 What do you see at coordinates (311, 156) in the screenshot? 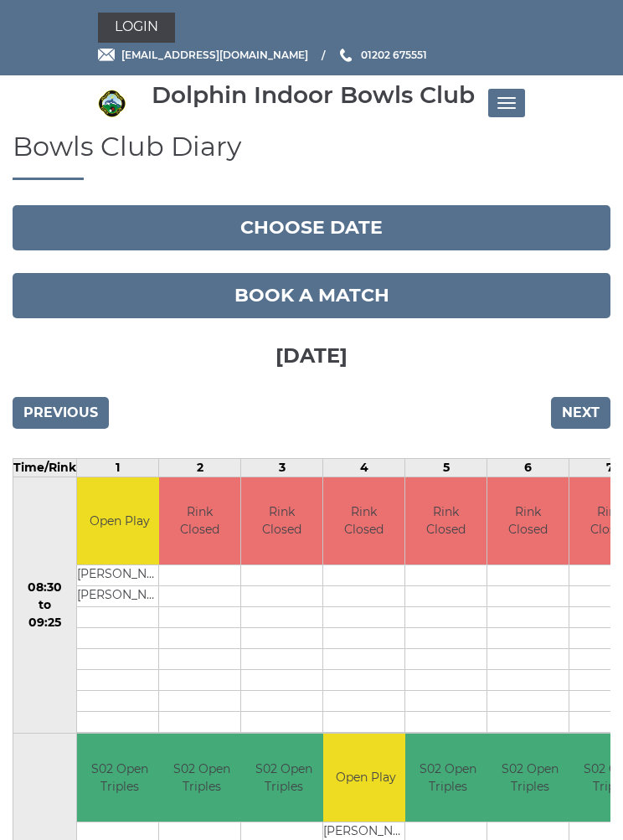
I see `h1: Bowls Club Diary` at bounding box center [311, 156].